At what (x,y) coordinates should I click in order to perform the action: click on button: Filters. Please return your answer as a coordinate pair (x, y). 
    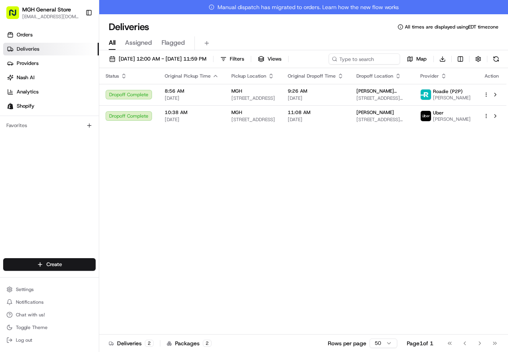
    Looking at the image, I should click on (232, 59).